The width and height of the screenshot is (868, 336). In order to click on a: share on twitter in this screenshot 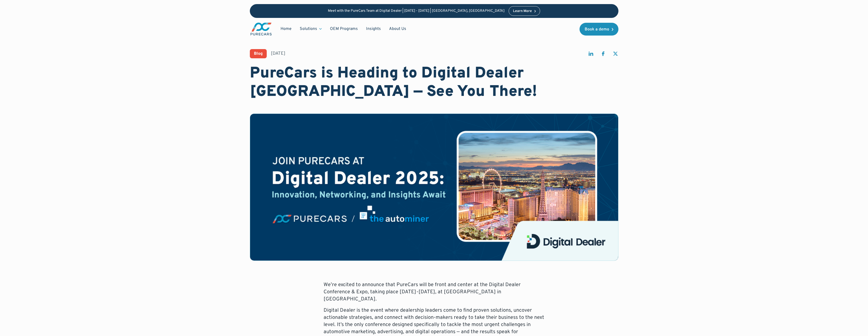, I will do `click(615, 54)`.